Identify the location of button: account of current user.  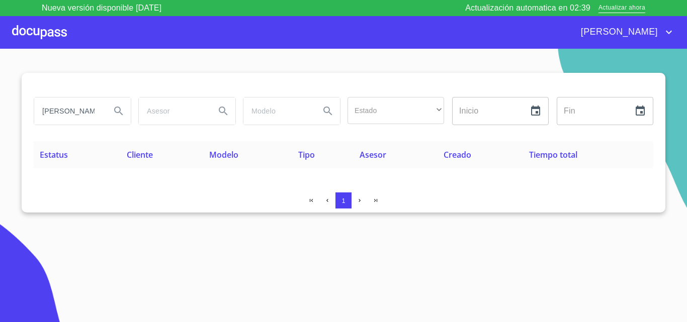
(624, 32).